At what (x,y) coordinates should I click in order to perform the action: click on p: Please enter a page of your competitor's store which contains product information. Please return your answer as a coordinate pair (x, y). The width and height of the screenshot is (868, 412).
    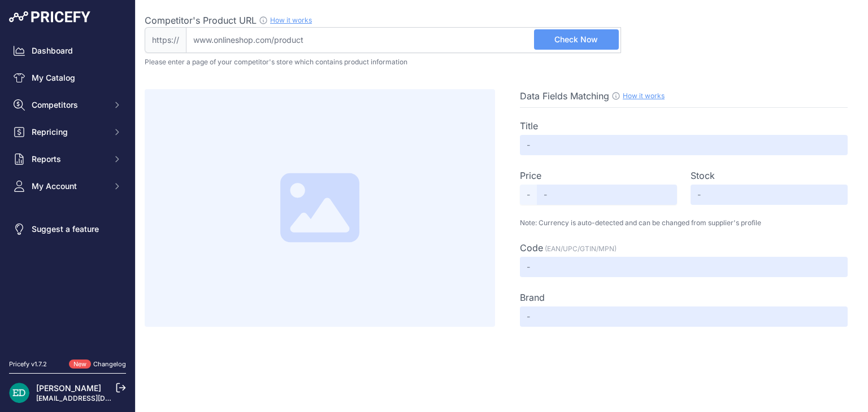
    Looking at the image, I should click on (502, 62).